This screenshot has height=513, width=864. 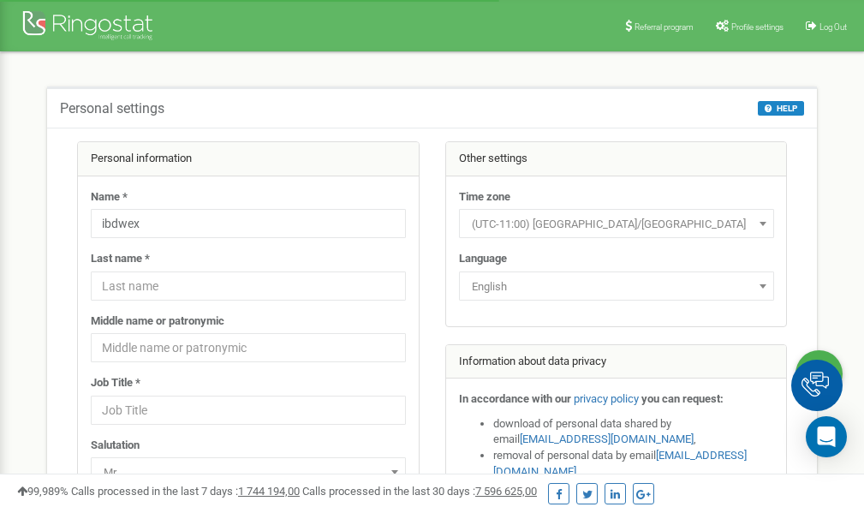 I want to click on input: Job Title, so click(x=248, y=410).